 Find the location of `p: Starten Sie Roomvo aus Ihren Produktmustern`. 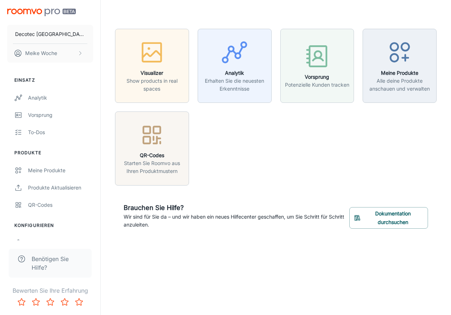

p: Starten Sie Roomvo aus Ihren Produktmustern is located at coordinates (152, 167).